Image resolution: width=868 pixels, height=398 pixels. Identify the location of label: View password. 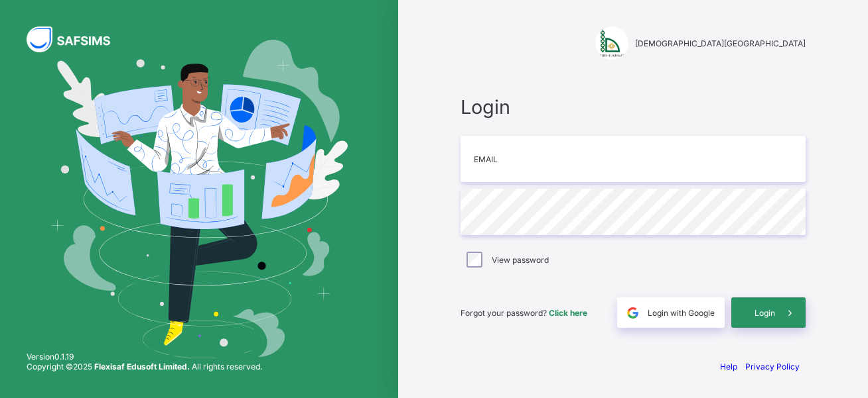
(520, 260).